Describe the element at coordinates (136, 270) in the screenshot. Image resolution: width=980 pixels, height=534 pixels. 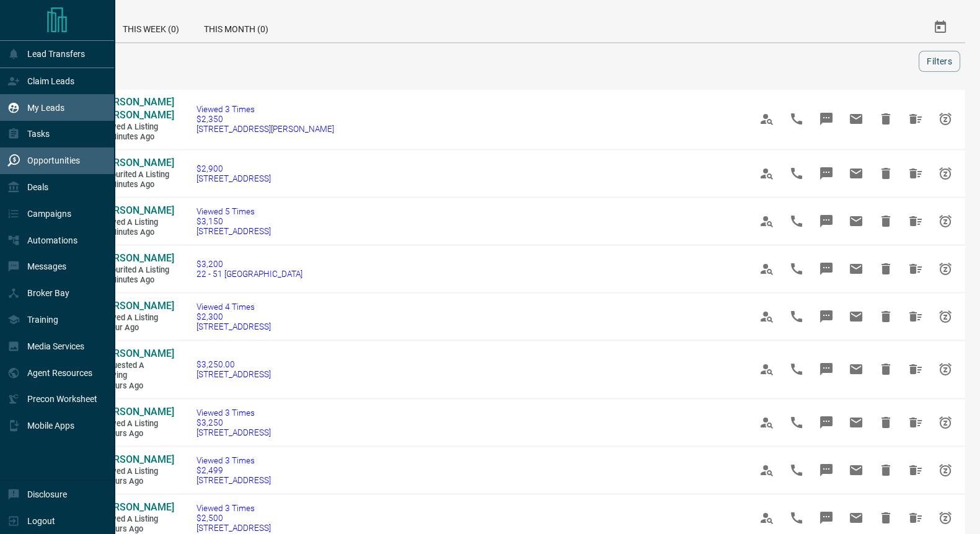
I see `span: Favourited a Listing` at that location.